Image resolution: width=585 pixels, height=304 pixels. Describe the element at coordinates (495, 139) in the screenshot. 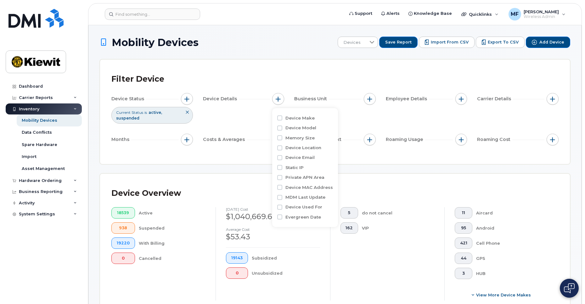

I see `span: Roaming Cost` at that location.